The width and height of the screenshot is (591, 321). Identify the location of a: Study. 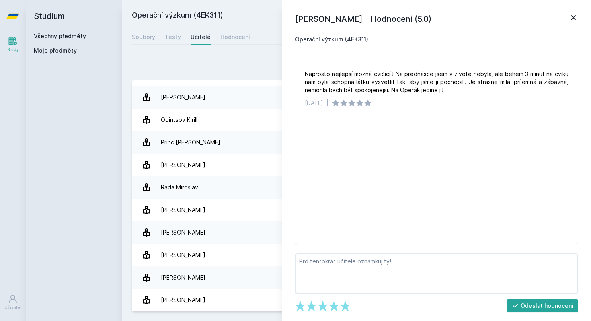
(13, 44).